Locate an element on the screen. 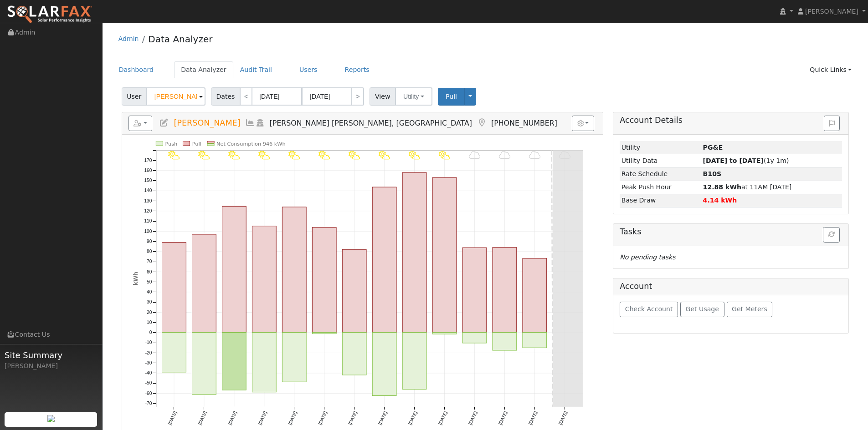 The image size is (868, 430). span: Check Account is located at coordinates (648, 309).